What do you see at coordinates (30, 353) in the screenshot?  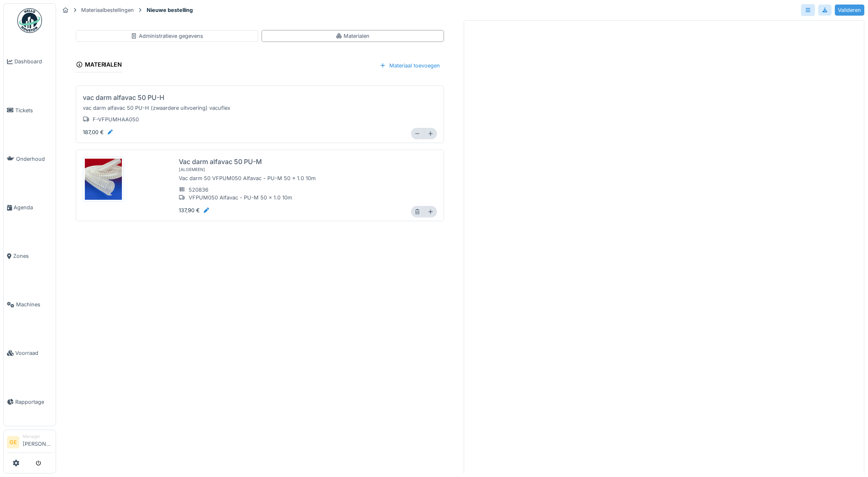 I see `a: Voorraad` at bounding box center [30, 353].